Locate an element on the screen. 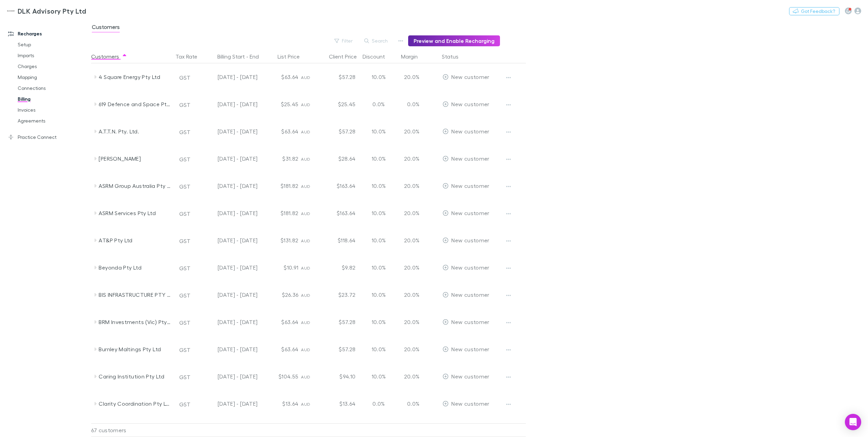 Image resolution: width=868 pixels, height=437 pixels. h3: DLK Advisory Pty Ltd is located at coordinates (52, 11).